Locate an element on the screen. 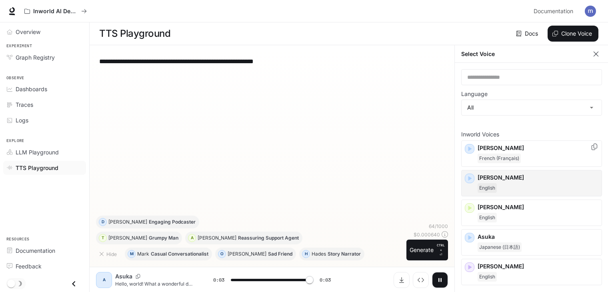 The image size is (608, 292). a: LLM Playground is located at coordinates (44, 152).